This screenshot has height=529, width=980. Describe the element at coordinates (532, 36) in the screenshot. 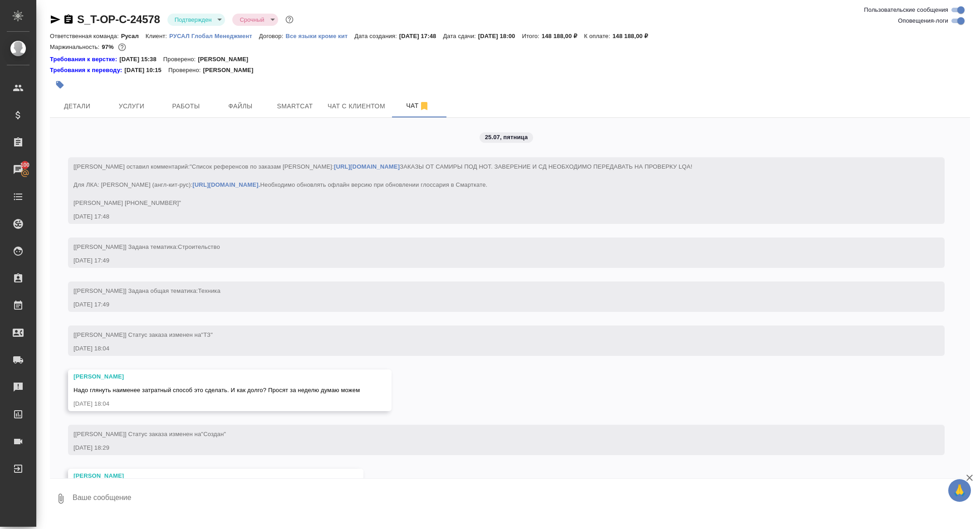

I see `p: Итого:` at that location.